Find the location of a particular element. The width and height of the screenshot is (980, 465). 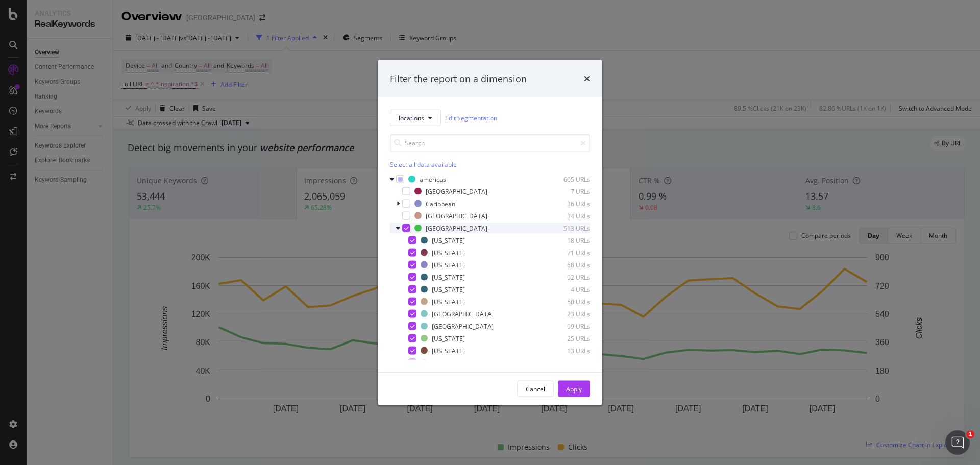

span: 1 is located at coordinates (971, 435).